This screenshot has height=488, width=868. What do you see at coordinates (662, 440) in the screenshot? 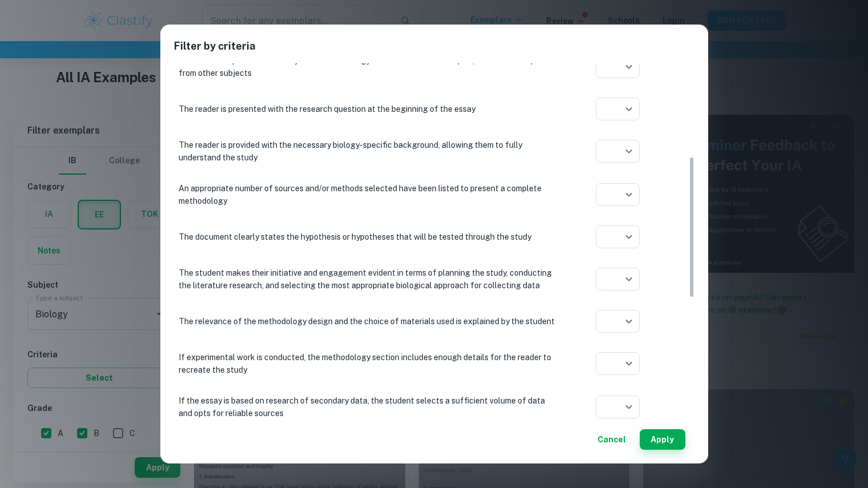
I see `button: Apply` at bounding box center [662, 440].